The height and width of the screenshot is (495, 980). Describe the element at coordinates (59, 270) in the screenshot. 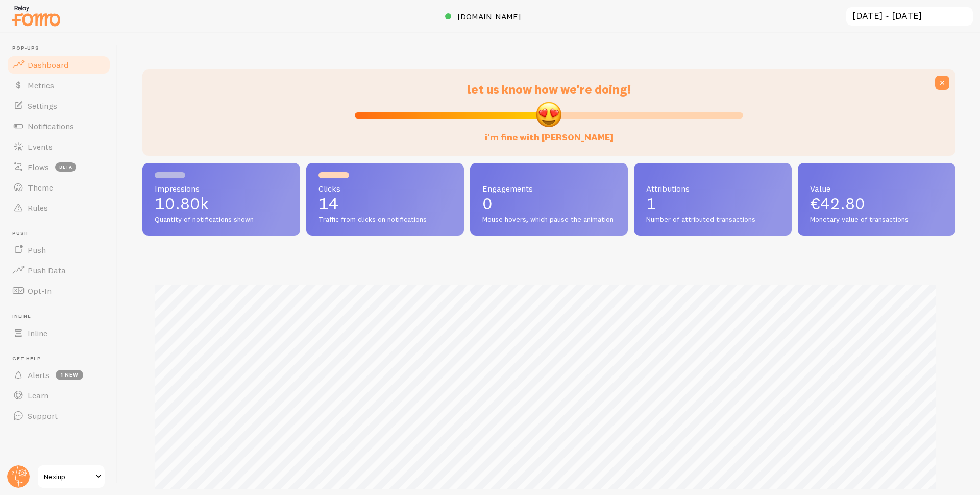

I see `a: Push Data` at that location.